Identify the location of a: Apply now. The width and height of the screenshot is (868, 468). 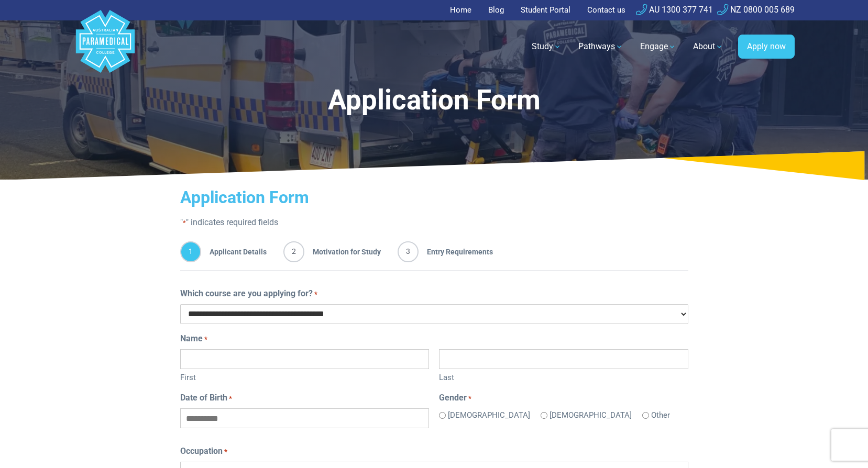
(767, 47).